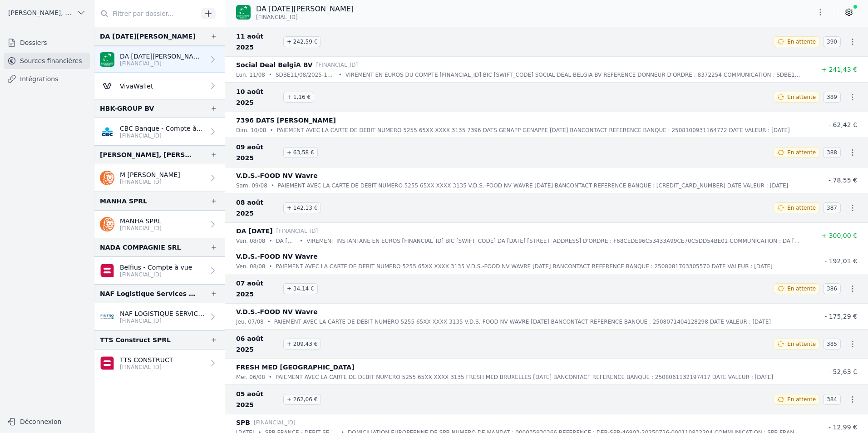 The height and width of the screenshot is (433, 868). What do you see at coordinates (47, 421) in the screenshot?
I see `button: Déconnexion` at bounding box center [47, 421].